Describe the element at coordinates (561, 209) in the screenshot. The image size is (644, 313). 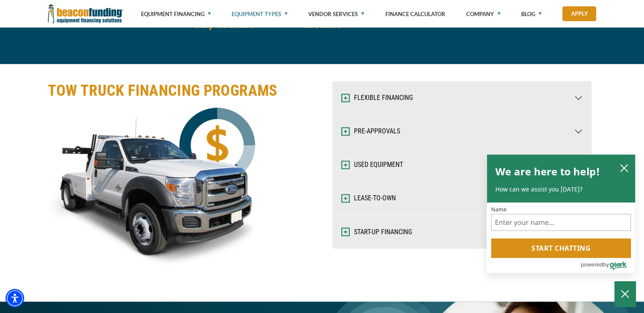
I see `label: Name` at that location.